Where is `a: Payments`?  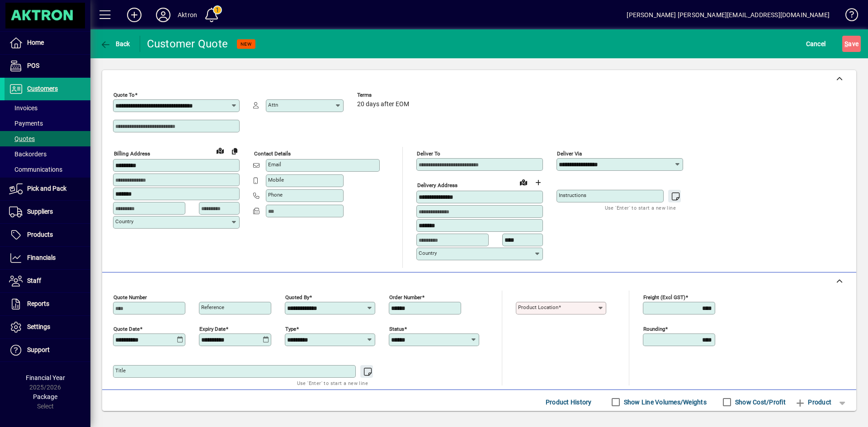 a: Payments is located at coordinates (48, 124).